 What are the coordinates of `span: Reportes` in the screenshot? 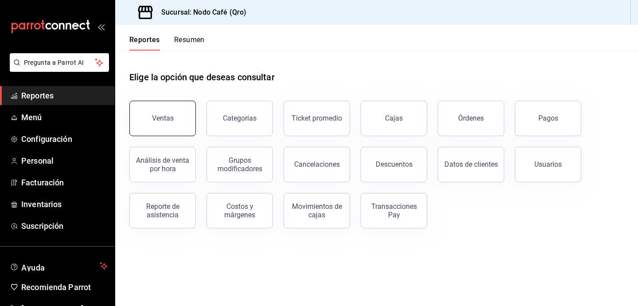 It's located at (64, 95).